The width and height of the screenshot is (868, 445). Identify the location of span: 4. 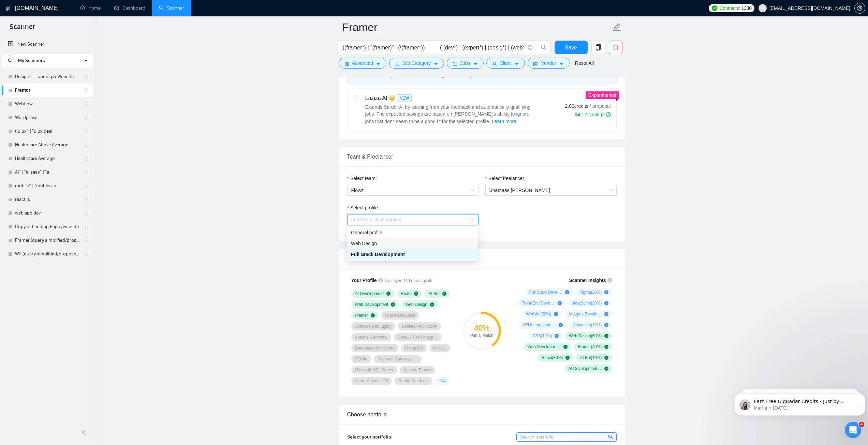
(862, 425).